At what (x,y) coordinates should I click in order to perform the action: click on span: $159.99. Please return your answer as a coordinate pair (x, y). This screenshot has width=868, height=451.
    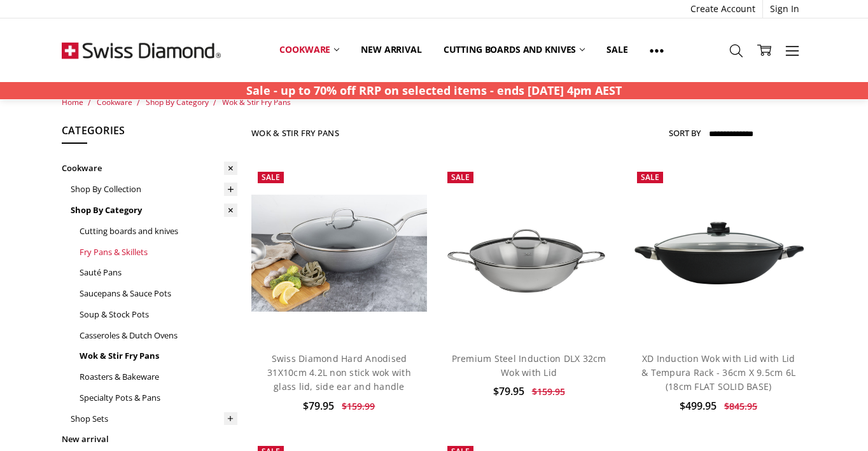
    Looking at the image, I should click on (358, 406).